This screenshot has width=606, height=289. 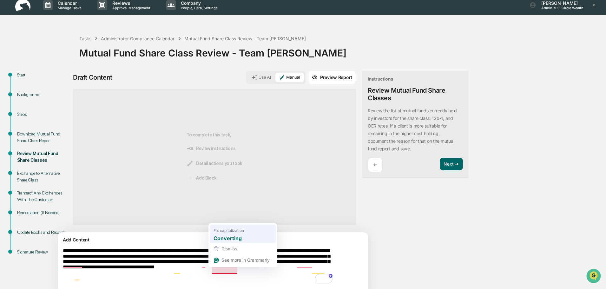 I want to click on a: 🔎Data Lookup, so click(x=23, y=95).